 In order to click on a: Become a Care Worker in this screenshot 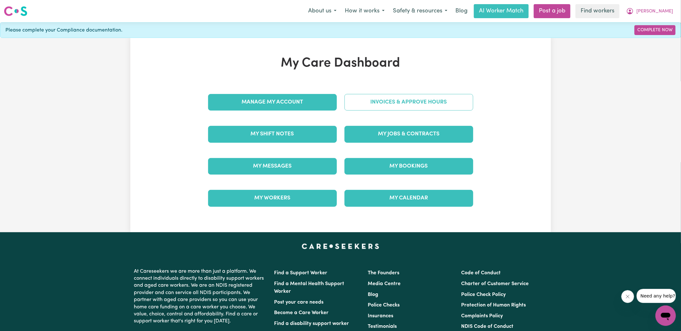, I will do `click(302, 313)`.